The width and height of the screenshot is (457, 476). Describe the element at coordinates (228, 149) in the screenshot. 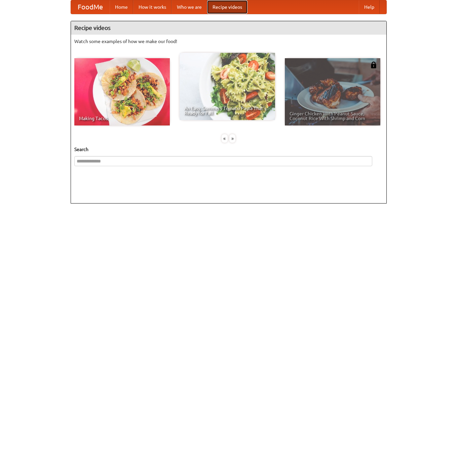

I see `h5: Search` at that location.